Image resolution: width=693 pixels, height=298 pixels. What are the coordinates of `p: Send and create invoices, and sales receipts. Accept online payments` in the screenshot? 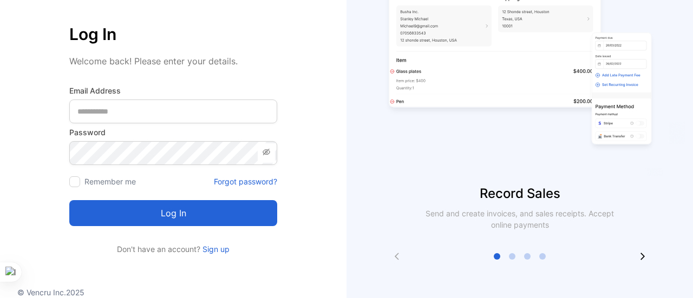 It's located at (520, 219).